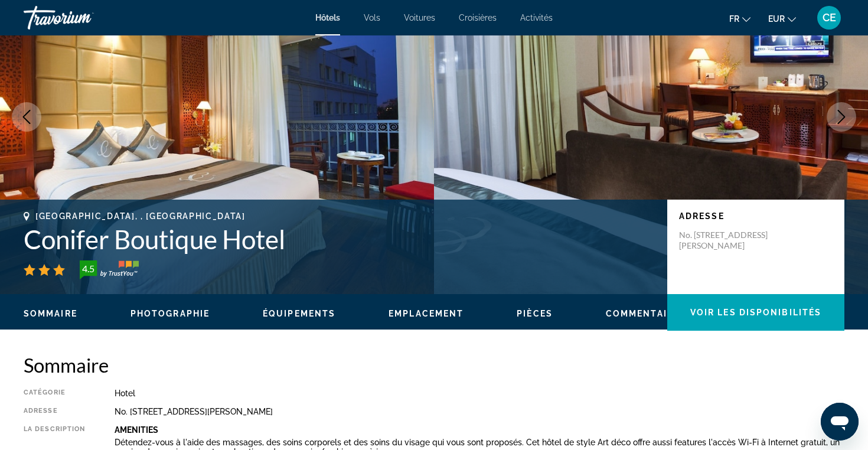  What do you see at coordinates (110, 270) in the screenshot?
I see `img: trustyou-badge-hor.svg` at bounding box center [110, 270].